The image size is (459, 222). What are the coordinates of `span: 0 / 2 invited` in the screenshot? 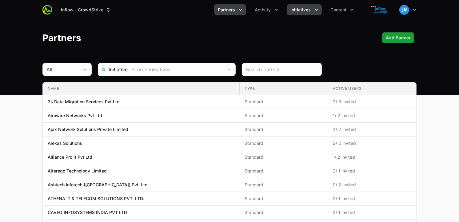 It's located at (372, 185).